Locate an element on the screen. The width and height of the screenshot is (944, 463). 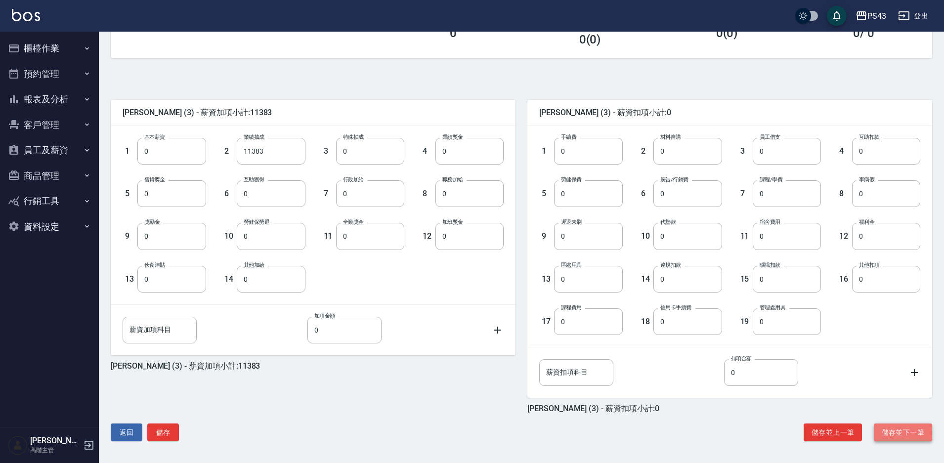
button: 登出 is located at coordinates (913, 16).